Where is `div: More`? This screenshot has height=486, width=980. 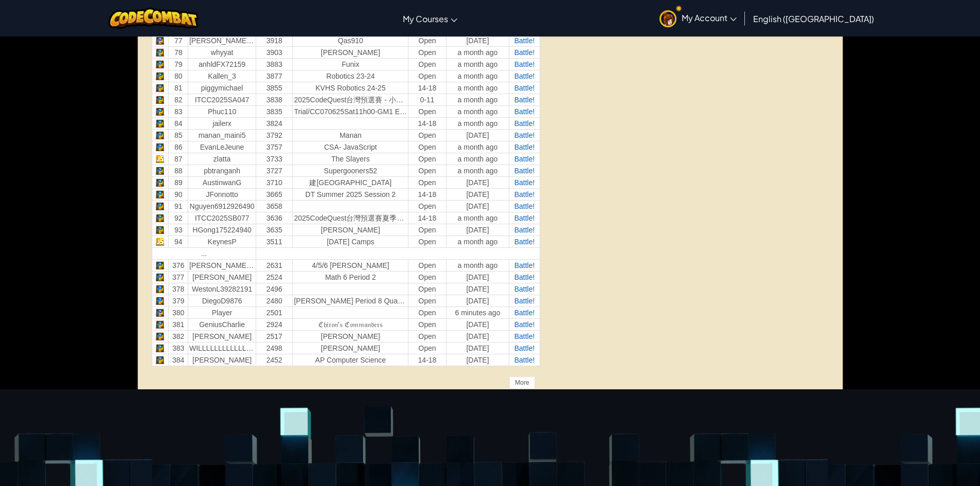
div: More is located at coordinates (522, 383).